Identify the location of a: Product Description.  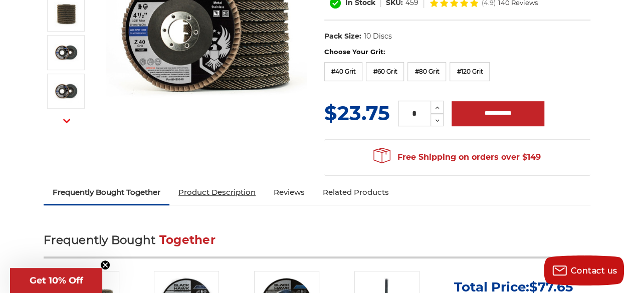
(217, 192).